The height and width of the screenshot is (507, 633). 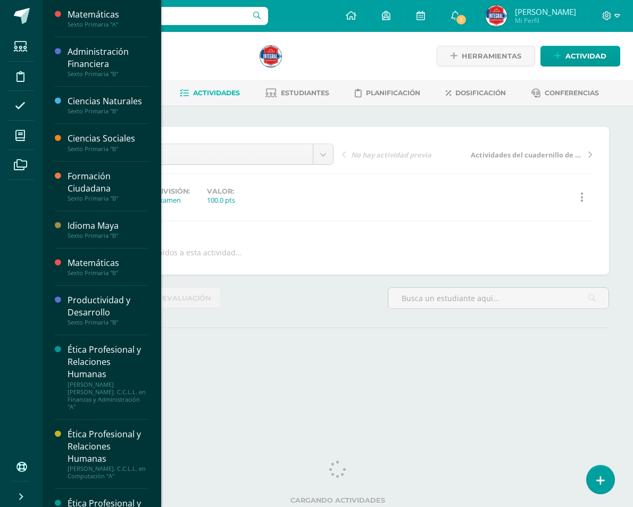 What do you see at coordinates (108, 24) in the screenshot?
I see `div: Sexto Primaria "A"` at bounding box center [108, 24].